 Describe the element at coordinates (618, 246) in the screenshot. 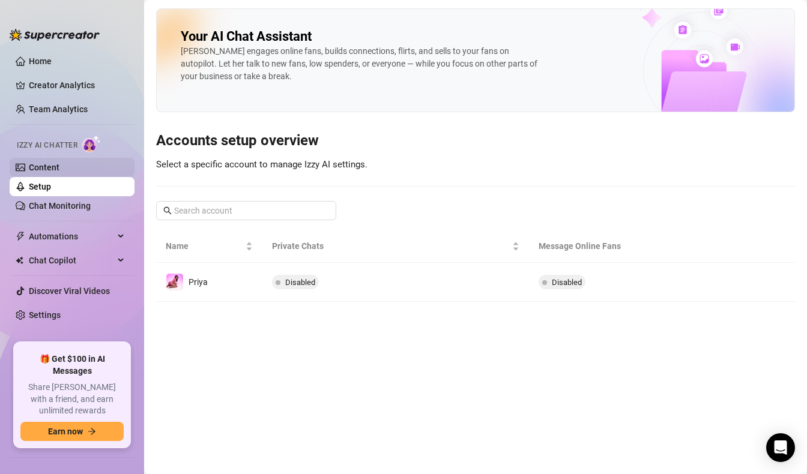

I see `th: Message Online Fans` at that location.